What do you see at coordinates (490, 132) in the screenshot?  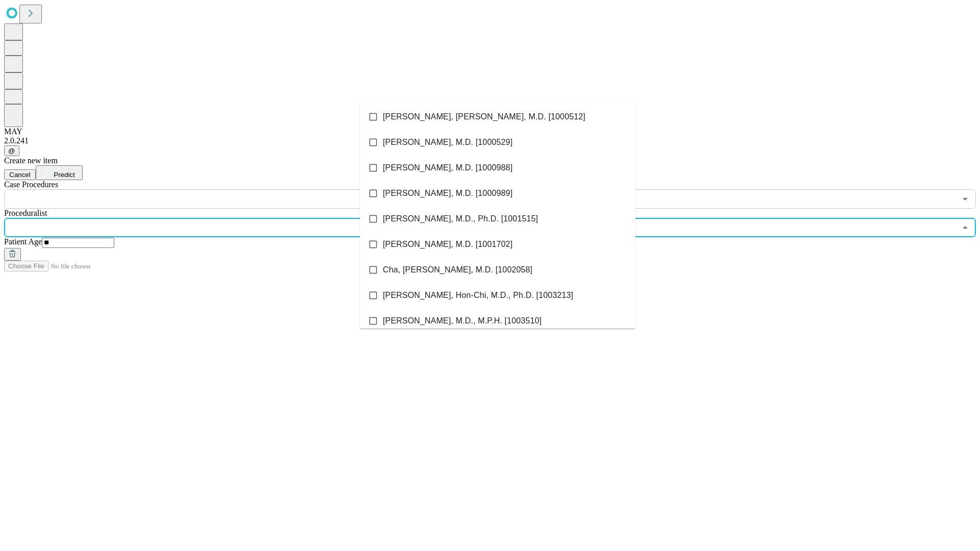 I see `div: MAY` at bounding box center [490, 132].